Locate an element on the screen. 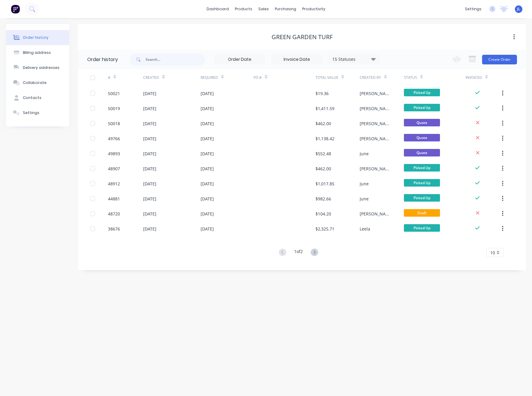 This screenshot has height=396, width=532. div: $104.20 is located at coordinates (324, 213).